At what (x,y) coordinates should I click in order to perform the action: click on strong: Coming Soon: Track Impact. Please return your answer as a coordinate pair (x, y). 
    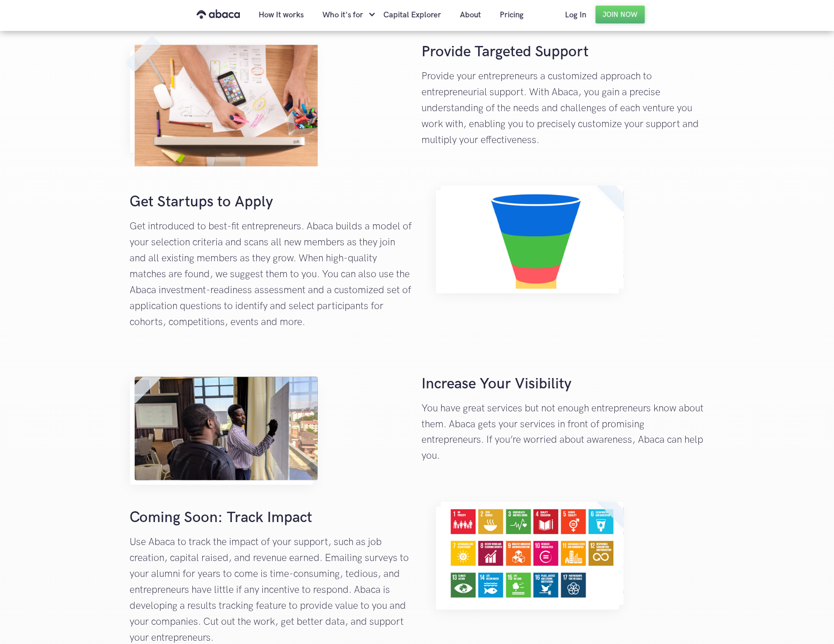
    Looking at the image, I should click on (221, 518).